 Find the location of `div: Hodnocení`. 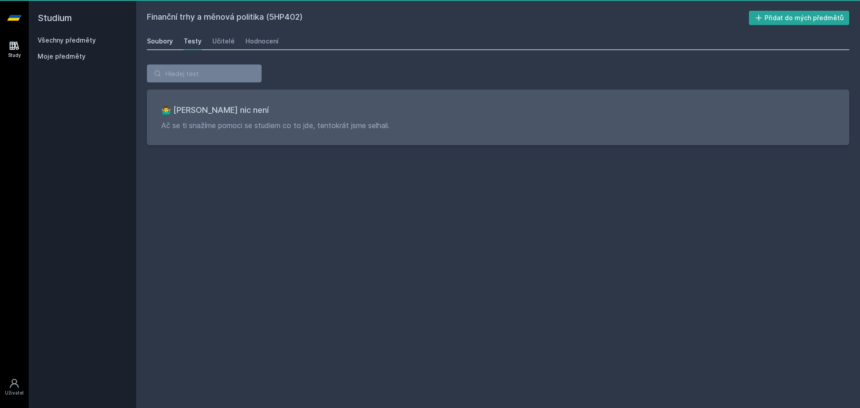

div: Hodnocení is located at coordinates (262, 41).